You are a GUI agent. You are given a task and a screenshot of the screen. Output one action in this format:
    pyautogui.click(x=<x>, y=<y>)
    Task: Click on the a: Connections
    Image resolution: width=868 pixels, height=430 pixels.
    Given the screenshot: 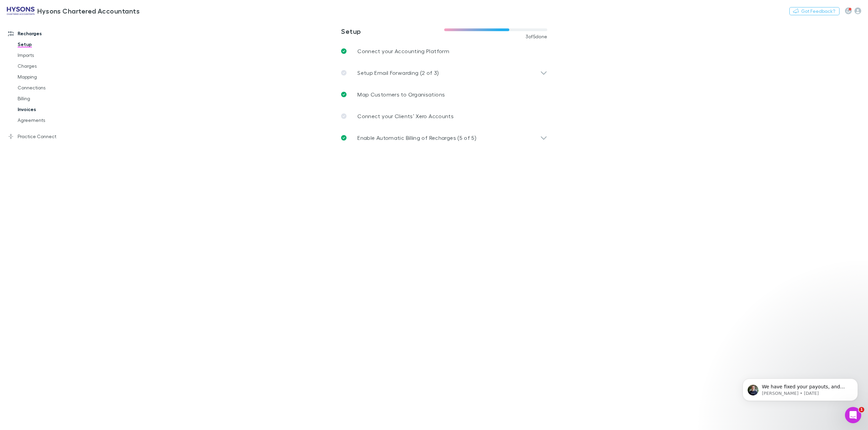 What is the action you would take?
    pyautogui.click(x=54, y=88)
    